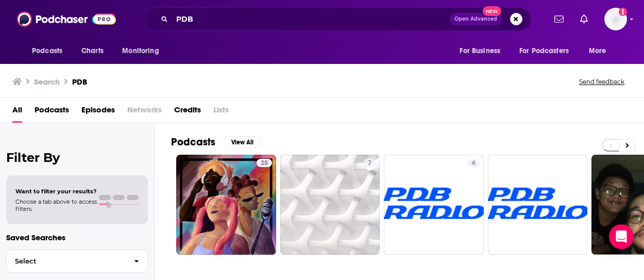 The width and height of the screenshot is (644, 280). What do you see at coordinates (56, 191) in the screenshot?
I see `span: Want to filter your results?` at bounding box center [56, 191].